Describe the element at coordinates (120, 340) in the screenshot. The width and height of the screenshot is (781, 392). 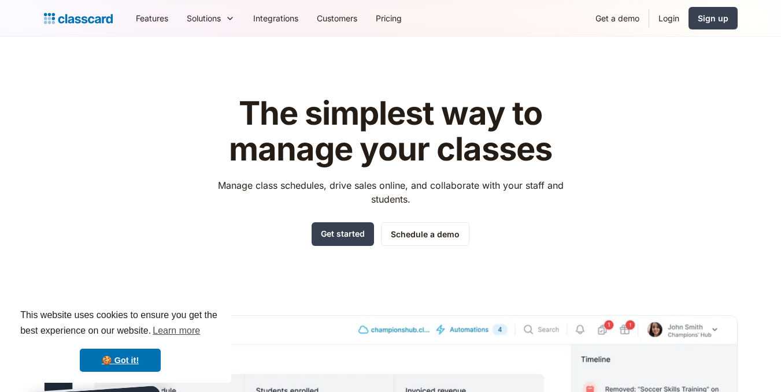
I see `div: cookieconsent` at that location.